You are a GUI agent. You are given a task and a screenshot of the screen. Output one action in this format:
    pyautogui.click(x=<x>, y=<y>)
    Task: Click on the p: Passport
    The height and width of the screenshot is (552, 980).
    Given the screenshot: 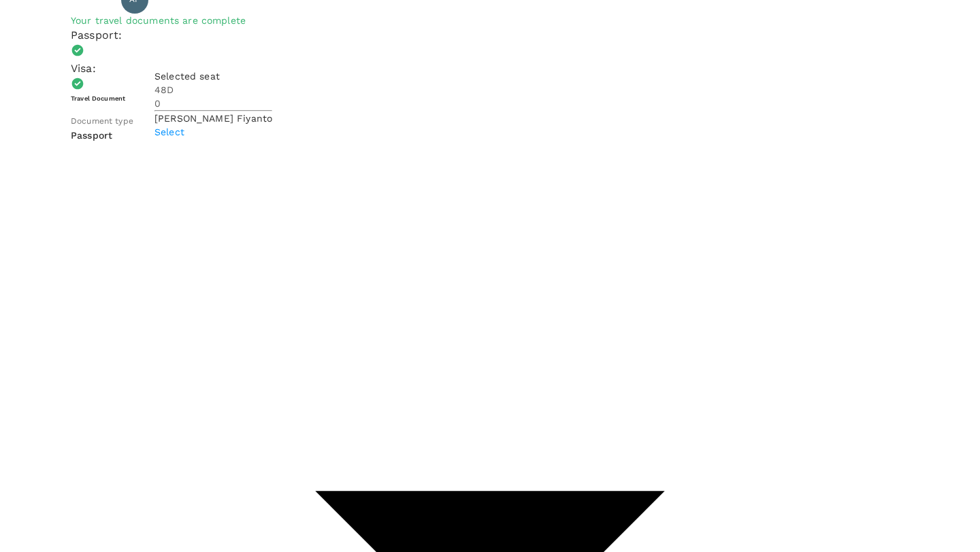 What is the action you would take?
    pyautogui.click(x=490, y=135)
    